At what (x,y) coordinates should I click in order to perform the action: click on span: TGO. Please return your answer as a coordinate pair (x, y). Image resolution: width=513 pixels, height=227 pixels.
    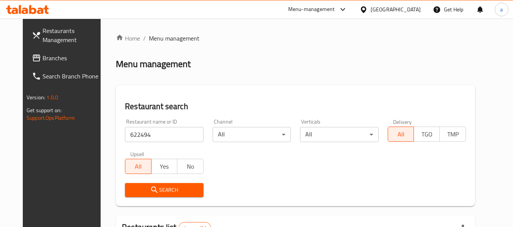
    Looking at the image, I should click on (427, 134).